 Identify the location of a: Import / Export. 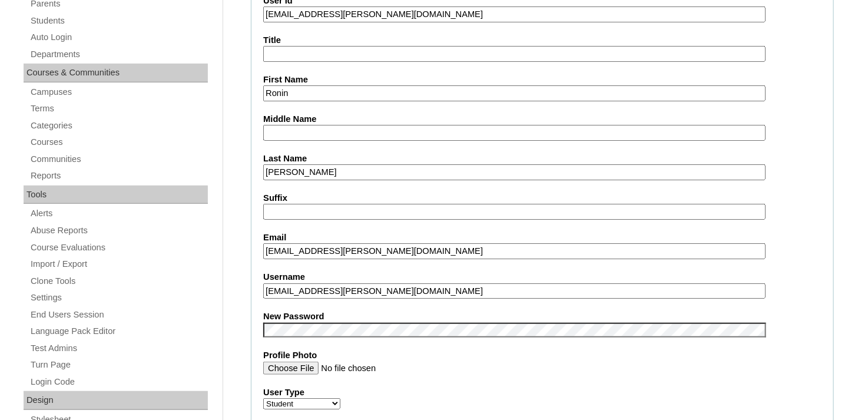
(118, 264).